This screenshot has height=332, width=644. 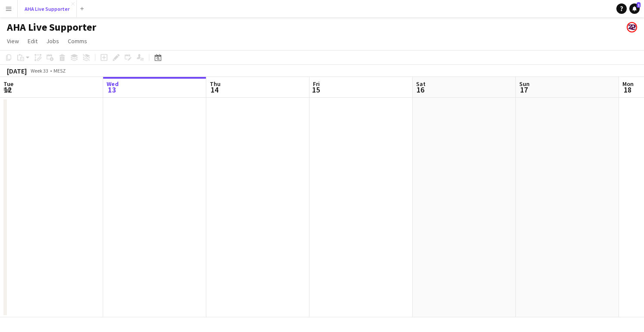 What do you see at coordinates (525, 84) in the screenshot?
I see `span: Sun` at bounding box center [525, 84].